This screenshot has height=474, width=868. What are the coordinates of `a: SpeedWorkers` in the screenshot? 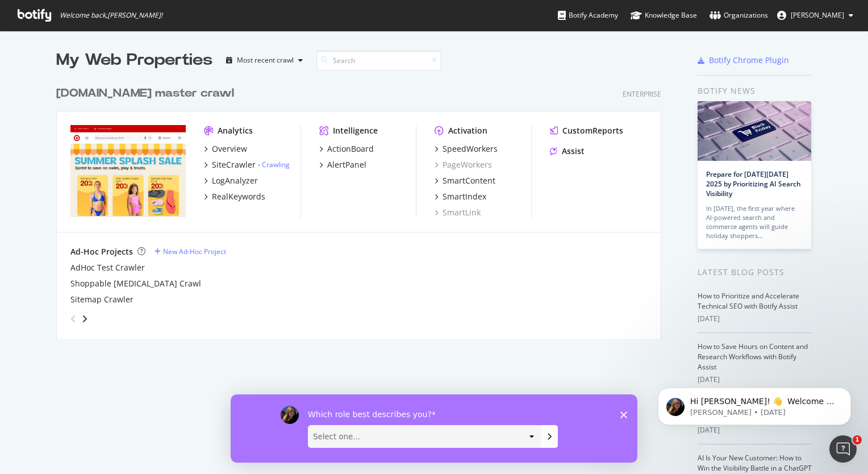 It's located at (466, 149).